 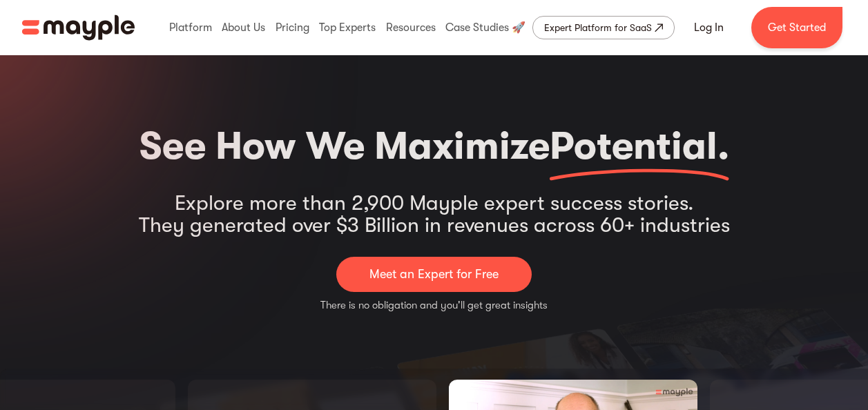 I want to click on p: Meet an Expert for Free, so click(x=434, y=274).